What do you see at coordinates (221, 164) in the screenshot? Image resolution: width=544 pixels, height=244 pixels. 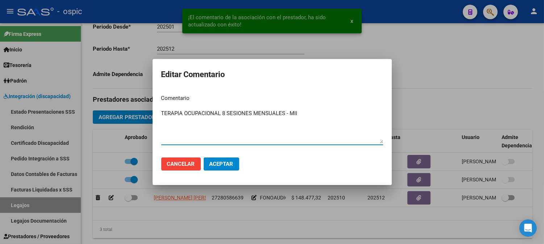 I see `span: Aceptar` at bounding box center [221, 164].